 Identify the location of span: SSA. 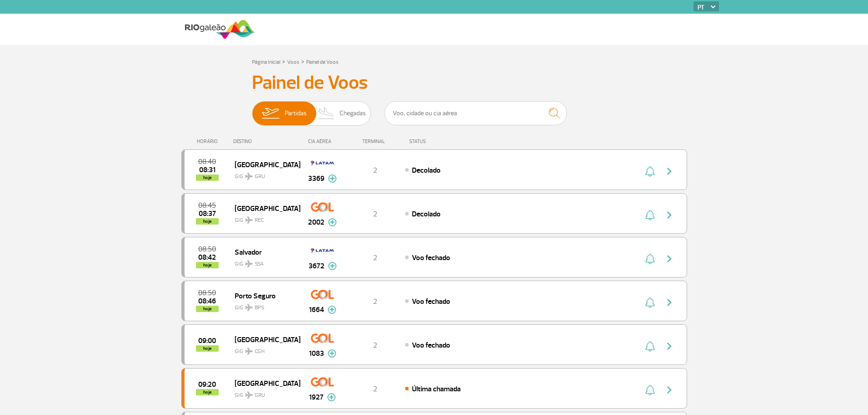
(259, 264).